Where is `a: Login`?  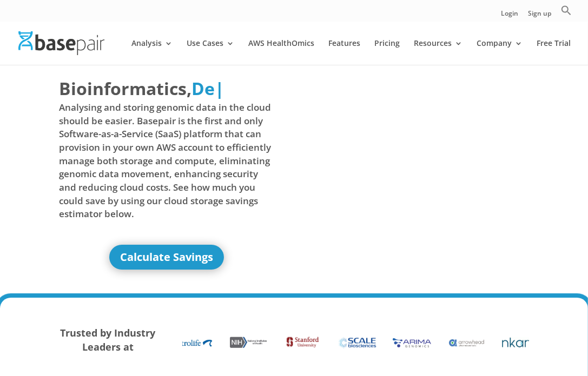 a: Login is located at coordinates (509, 16).